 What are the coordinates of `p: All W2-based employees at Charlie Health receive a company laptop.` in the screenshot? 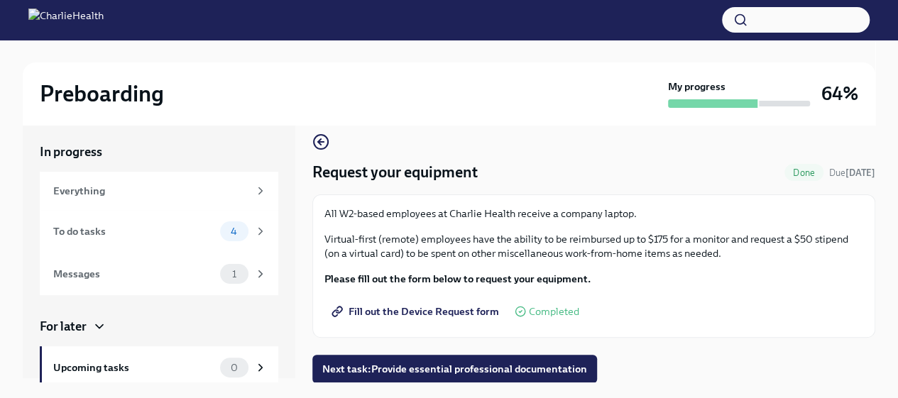 It's located at (594, 214).